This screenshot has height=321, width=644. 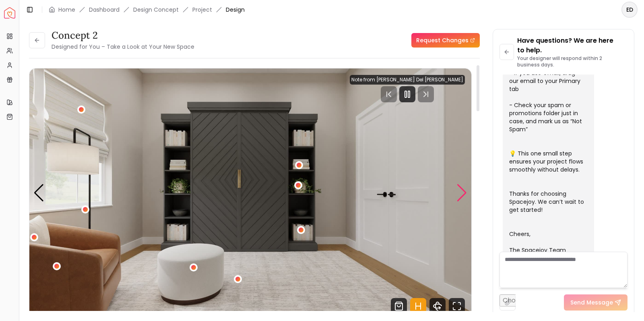 What do you see at coordinates (123, 35) in the screenshot?
I see `h3: concept 2` at bounding box center [123, 35].